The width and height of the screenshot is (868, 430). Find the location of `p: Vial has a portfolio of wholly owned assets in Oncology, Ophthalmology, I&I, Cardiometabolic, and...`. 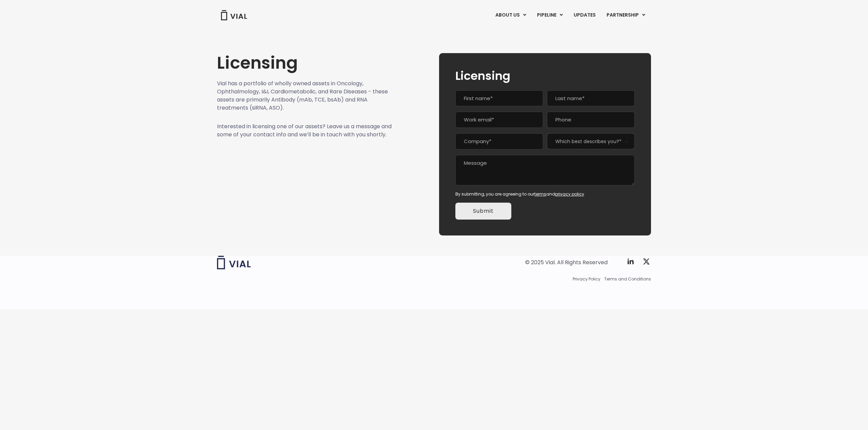

p: Vial has a portfolio of wholly owned assets in Oncology, Ophthalmology, I&I, Cardiometabolic, and... is located at coordinates (305, 95).